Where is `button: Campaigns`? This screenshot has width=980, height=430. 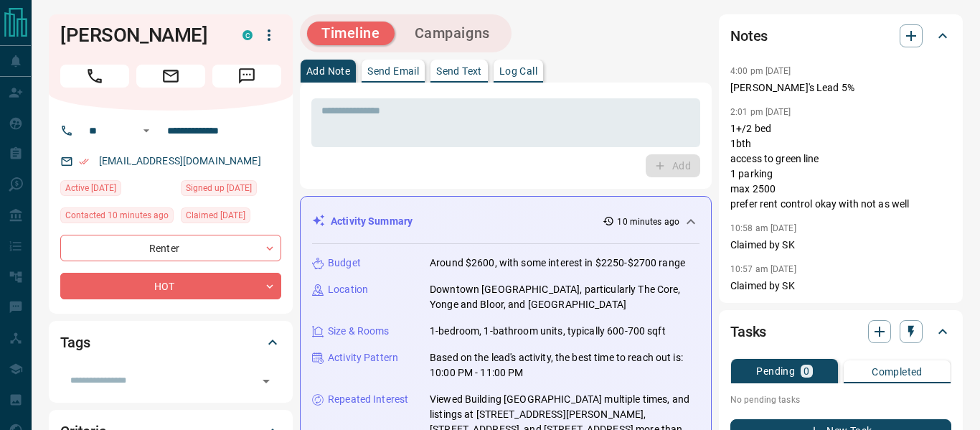 button: Campaigns is located at coordinates (452, 33).